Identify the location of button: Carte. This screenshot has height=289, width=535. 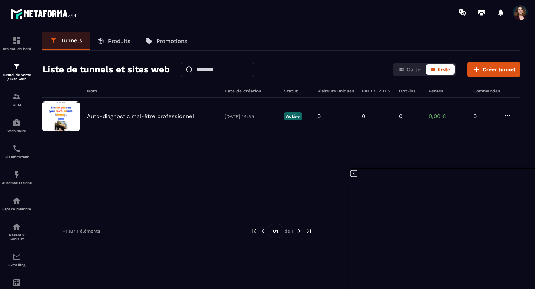
(409, 69).